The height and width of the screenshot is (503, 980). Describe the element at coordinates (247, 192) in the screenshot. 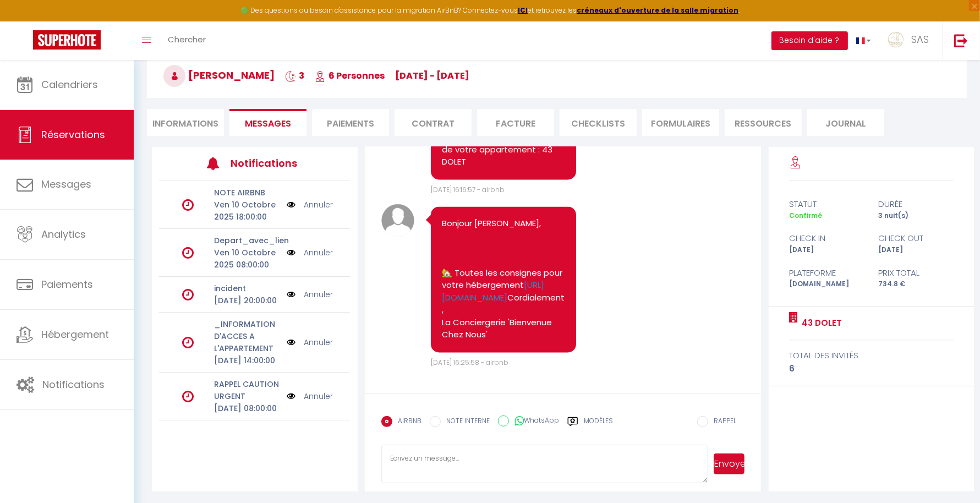

I see `p: NOTE AIRBNB` at that location.